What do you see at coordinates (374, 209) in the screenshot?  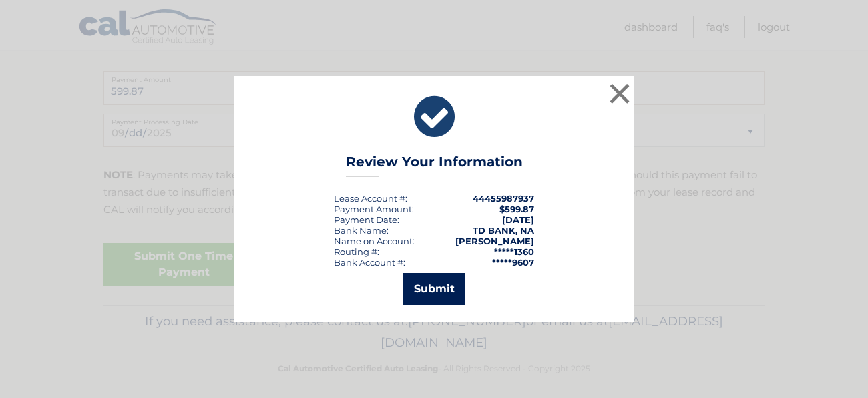 I see `div: Payment Amount:` at bounding box center [374, 209].